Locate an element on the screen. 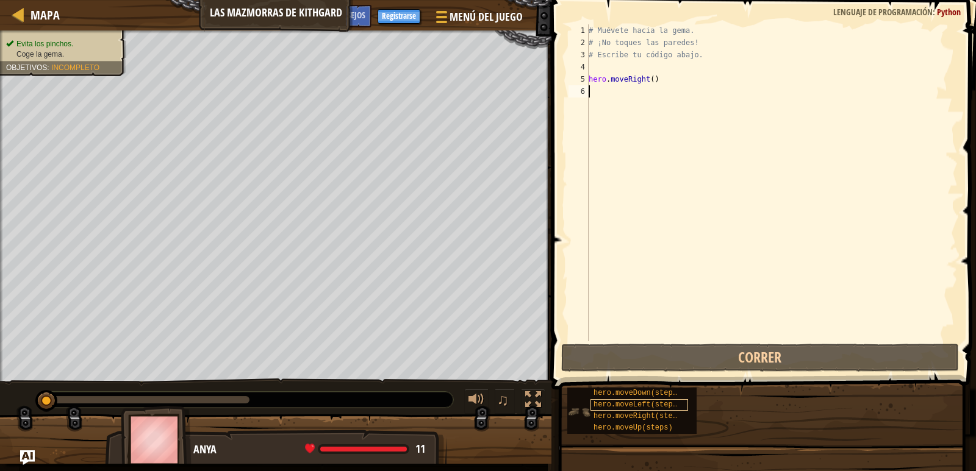 The image size is (976, 471). span: Lenguaje de programación is located at coordinates (882, 12).